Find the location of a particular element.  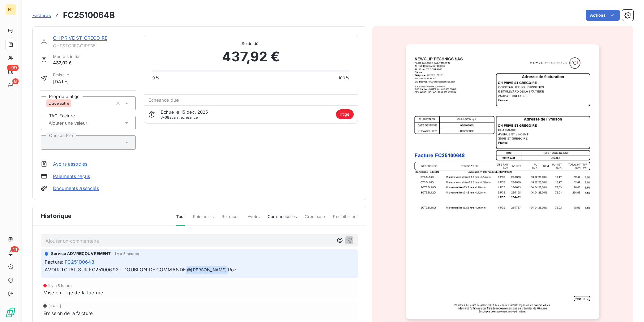

img: Logo LeanPay is located at coordinates (11, 312).